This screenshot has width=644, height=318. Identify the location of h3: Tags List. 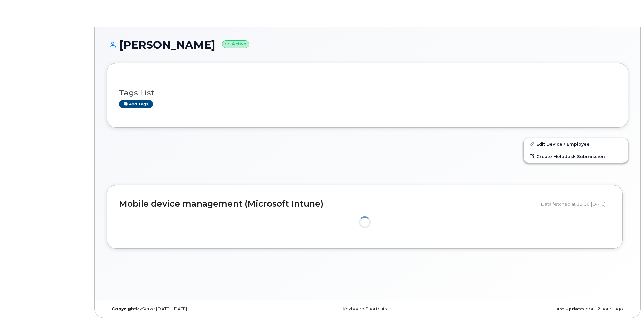
(367, 93).